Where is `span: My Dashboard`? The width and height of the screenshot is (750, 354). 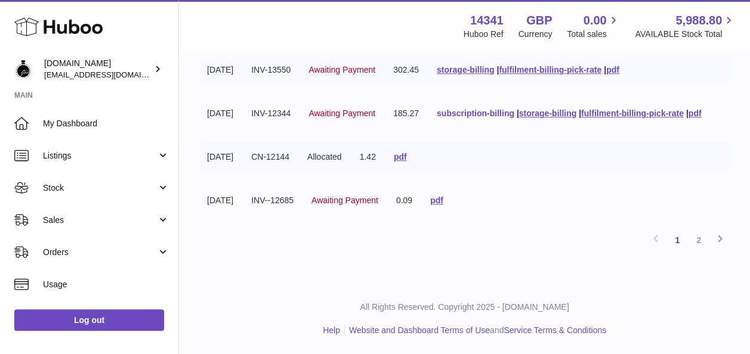
span: My Dashboard is located at coordinates (106, 123).